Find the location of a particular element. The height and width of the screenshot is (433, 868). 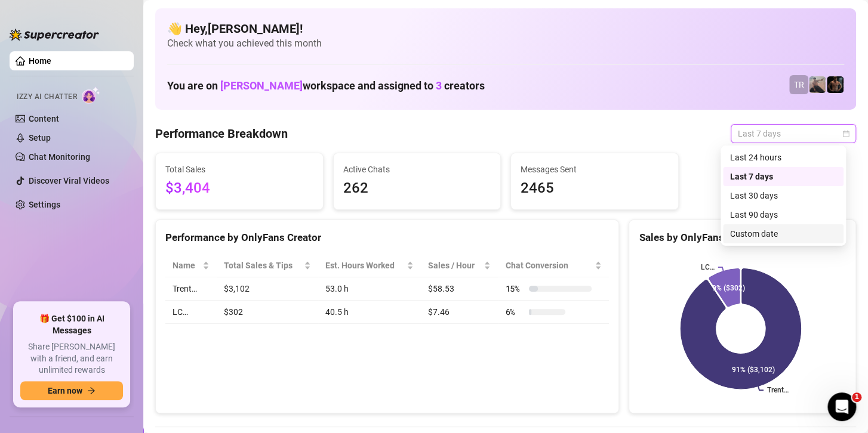

span: 6 % is located at coordinates (514, 312).